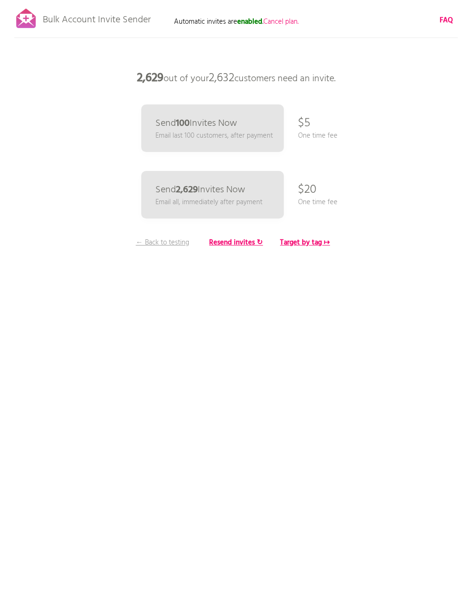  What do you see at coordinates (304, 124) in the screenshot?
I see `p: $5` at bounding box center [304, 124].